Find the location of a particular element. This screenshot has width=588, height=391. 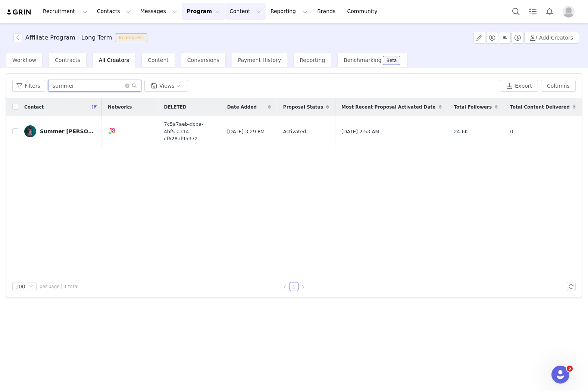

span: Proposal Status is located at coordinates (303, 107).